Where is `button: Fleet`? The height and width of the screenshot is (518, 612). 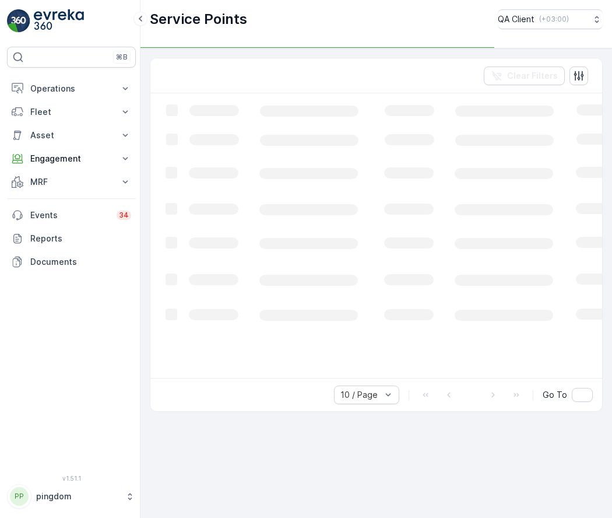
button: Fleet is located at coordinates (71, 112).